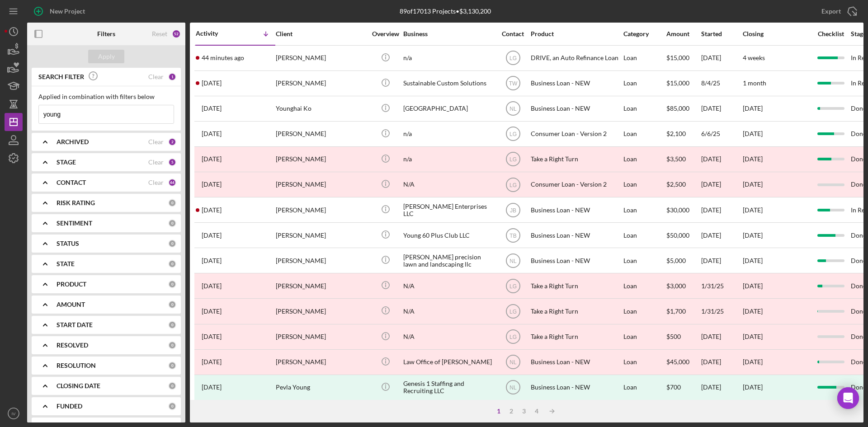  Describe the element at coordinates (513, 210) in the screenshot. I see `text: JB` at that location.